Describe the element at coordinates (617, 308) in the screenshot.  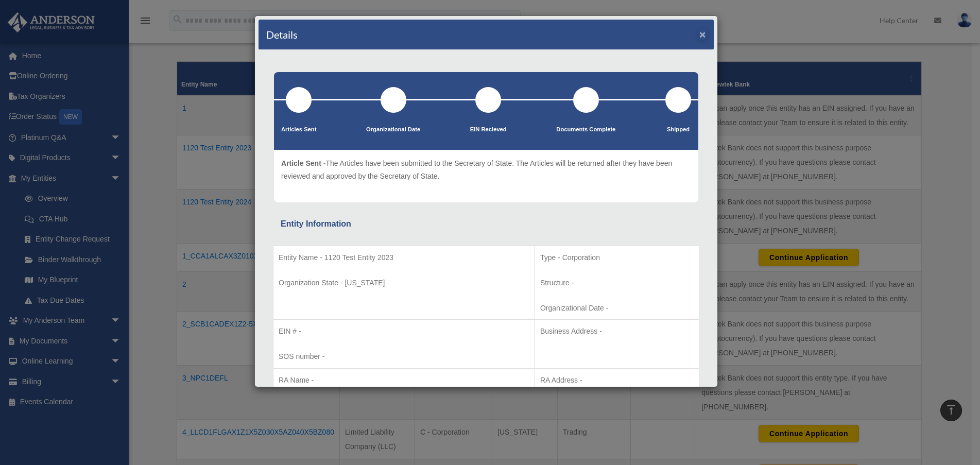
I see `p: Organizational Date -` at that location.